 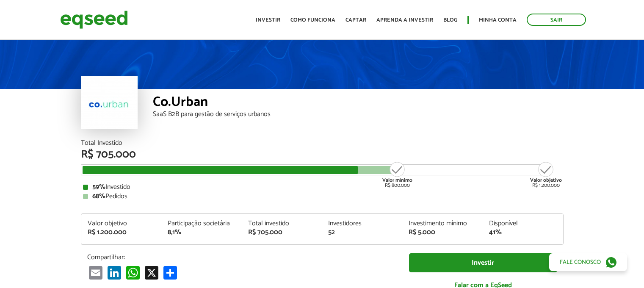 I want to click on div: 52, so click(x=362, y=232).